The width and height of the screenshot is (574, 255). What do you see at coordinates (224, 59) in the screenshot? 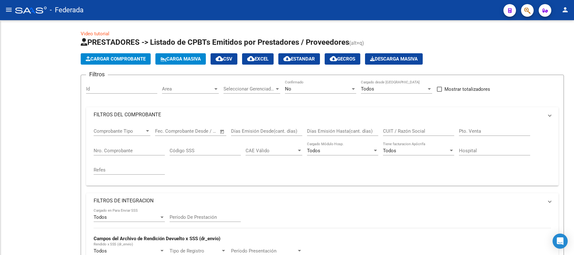
I see `button: CSV` at bounding box center [224, 59].